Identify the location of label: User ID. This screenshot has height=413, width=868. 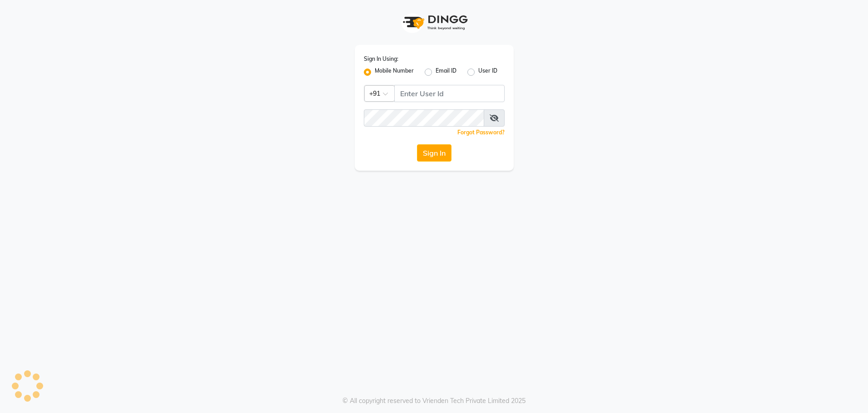
(488, 72).